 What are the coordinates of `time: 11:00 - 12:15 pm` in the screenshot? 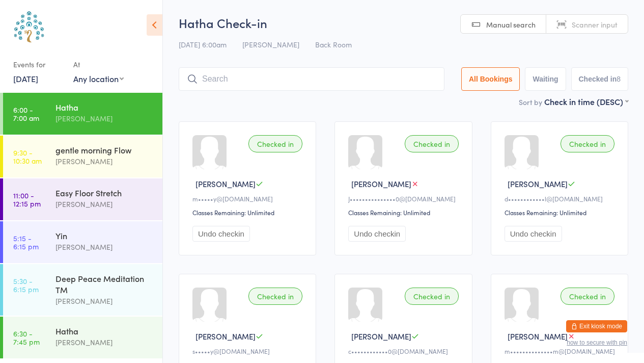 It's located at (27, 200).